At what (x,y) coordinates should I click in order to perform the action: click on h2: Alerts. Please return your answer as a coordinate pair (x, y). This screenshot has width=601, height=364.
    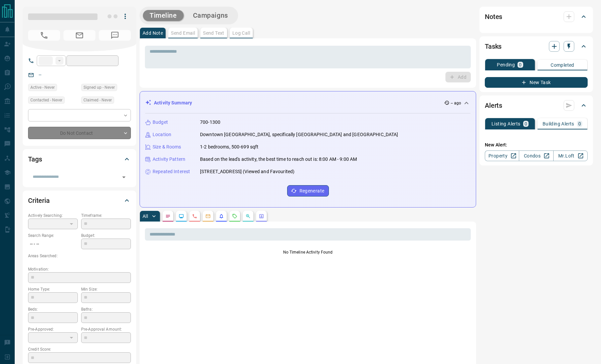
    Looking at the image, I should click on (494, 106).